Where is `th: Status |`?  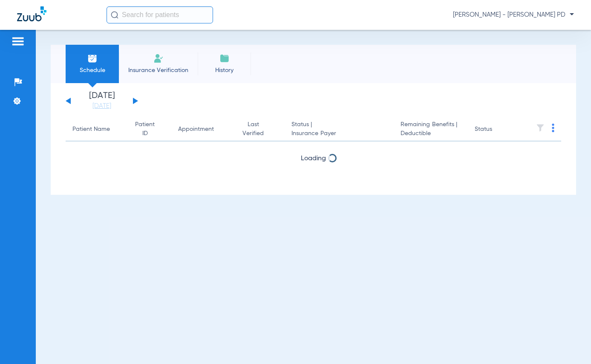
th: Status | is located at coordinates (339, 130).